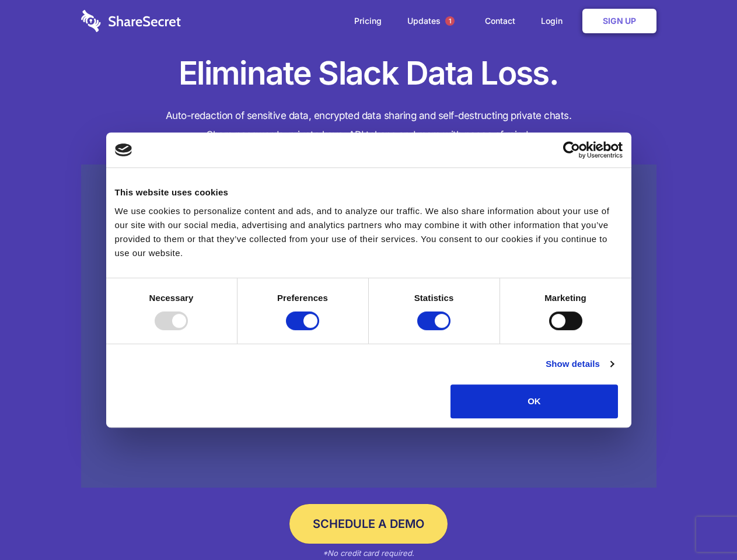 The image size is (737, 560). I want to click on div: This website uses cookies, so click(369, 192).